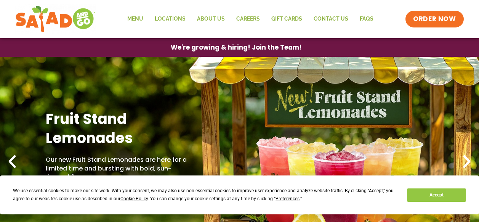  What do you see at coordinates (248, 19) in the screenshot?
I see `a: Careers` at bounding box center [248, 19].